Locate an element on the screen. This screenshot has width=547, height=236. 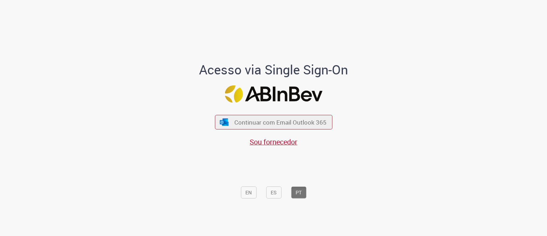
span: Continuar com Email Outlook 365 is located at coordinates (280, 122).